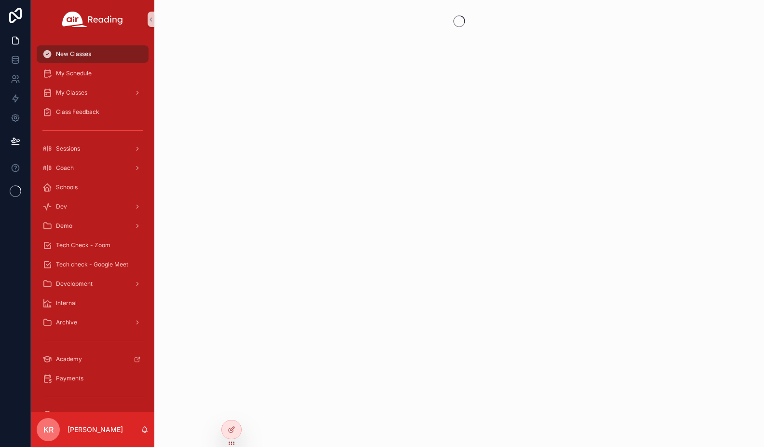 The image size is (764, 447). I want to click on a: My Classes, so click(93, 93).